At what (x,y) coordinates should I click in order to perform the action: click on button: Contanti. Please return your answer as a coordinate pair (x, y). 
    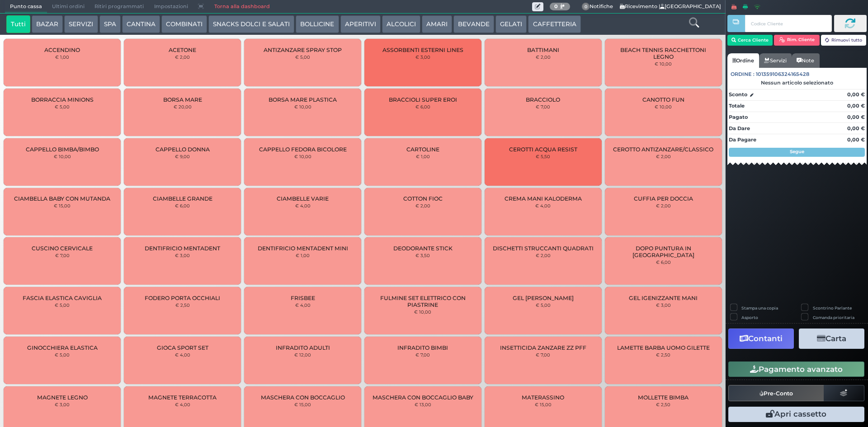
    Looking at the image, I should click on (761, 339).